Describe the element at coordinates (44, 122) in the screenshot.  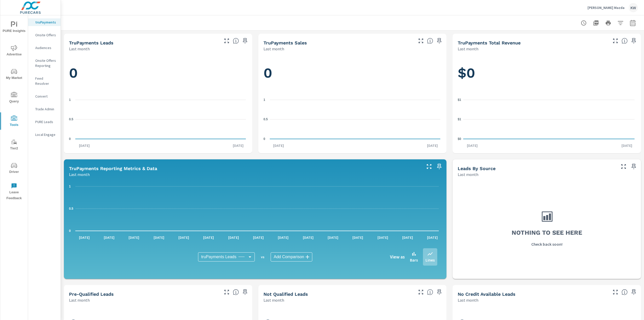
I see `div: PURE Leads` at that location.